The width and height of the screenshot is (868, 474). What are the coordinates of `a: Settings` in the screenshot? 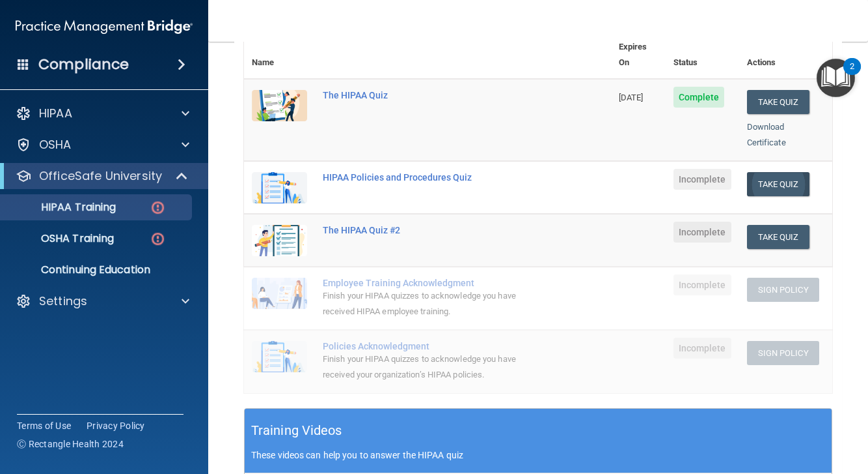 It's located at (102, 301).